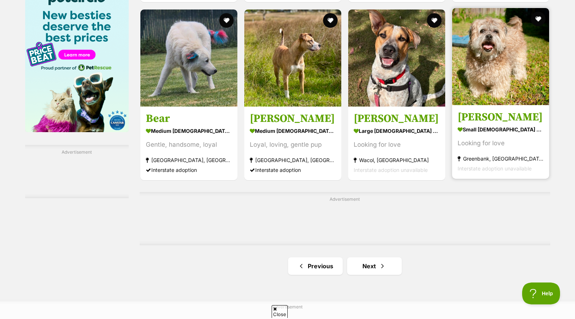 The height and width of the screenshot is (319, 575). What do you see at coordinates (501, 57) in the screenshot?
I see `img: Charlie - Maltese x Shih Tzu Dog` at bounding box center [501, 57].